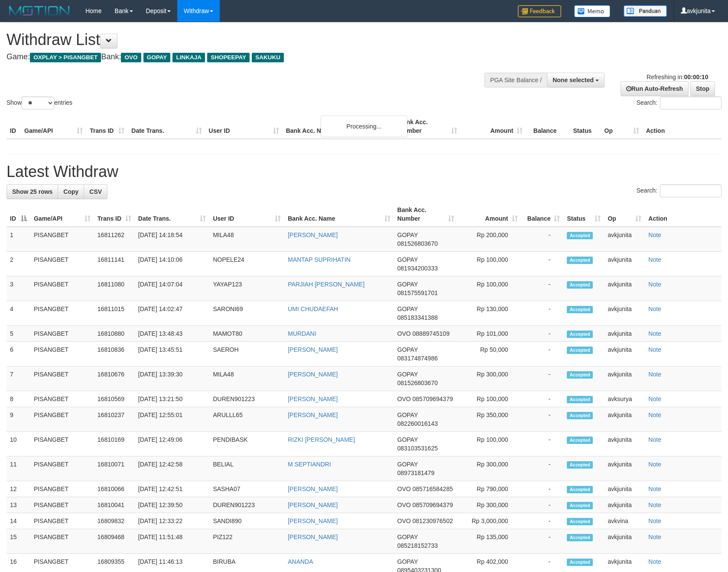 This screenshot has width=728, height=572. What do you see at coordinates (489, 444) in the screenshot?
I see `td: Rp 100,000` at bounding box center [489, 444].